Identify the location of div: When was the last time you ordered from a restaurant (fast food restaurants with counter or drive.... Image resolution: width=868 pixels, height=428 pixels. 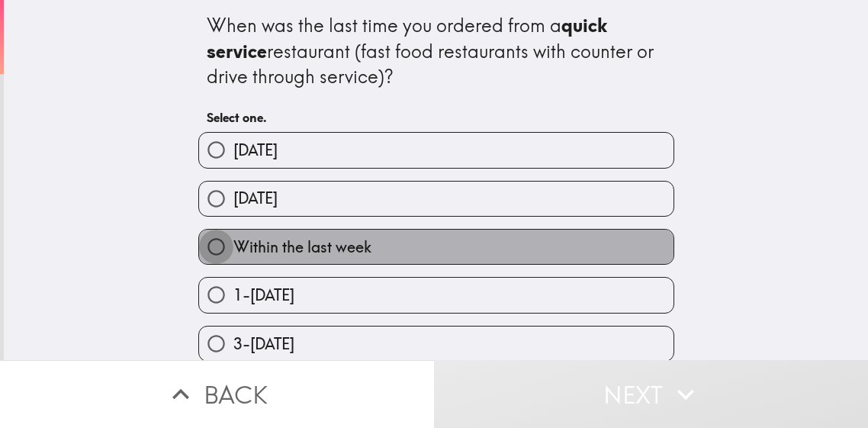
(436, 51).